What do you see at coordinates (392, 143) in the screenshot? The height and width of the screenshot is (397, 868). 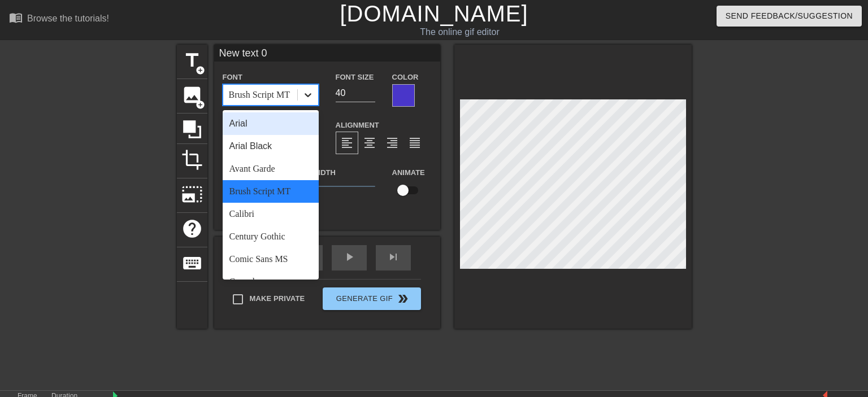 I see `span: format_align_right` at bounding box center [392, 143].